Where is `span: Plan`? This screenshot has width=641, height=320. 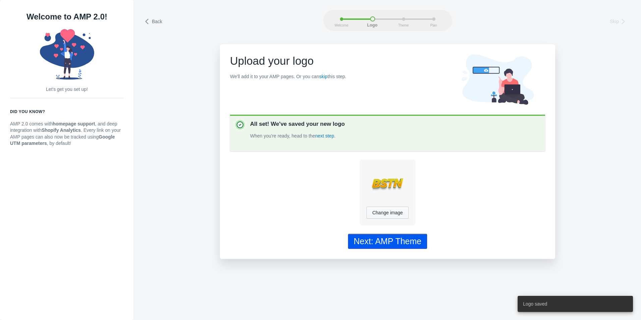 span: Plan is located at coordinates (434, 25).